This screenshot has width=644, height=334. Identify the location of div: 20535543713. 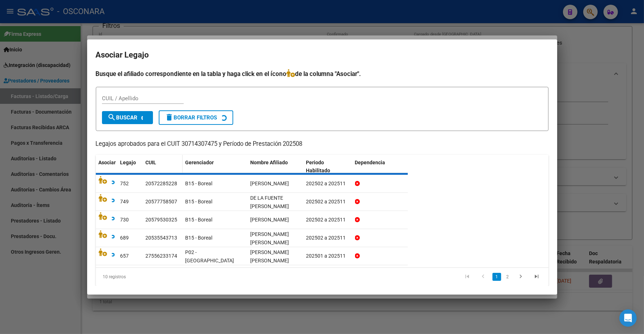
(162, 237).